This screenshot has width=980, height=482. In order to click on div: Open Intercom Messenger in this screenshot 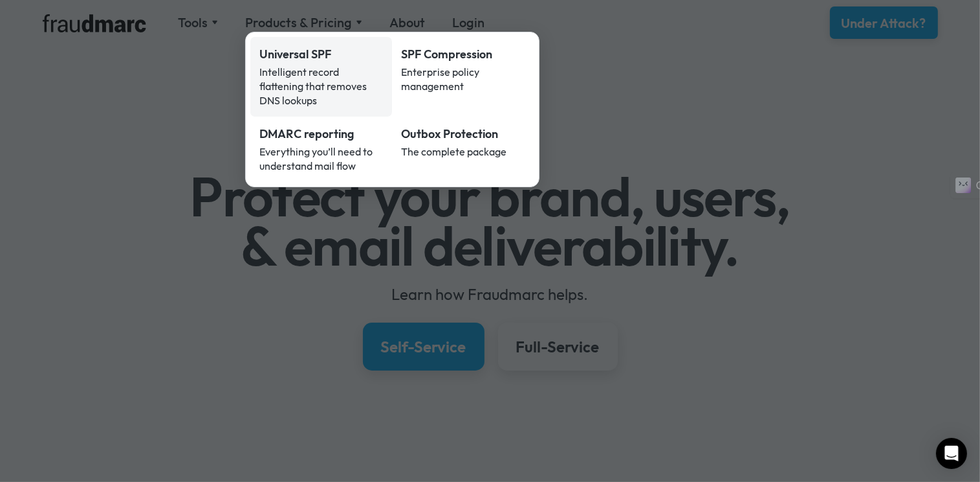, I will do `click(952, 453)`.